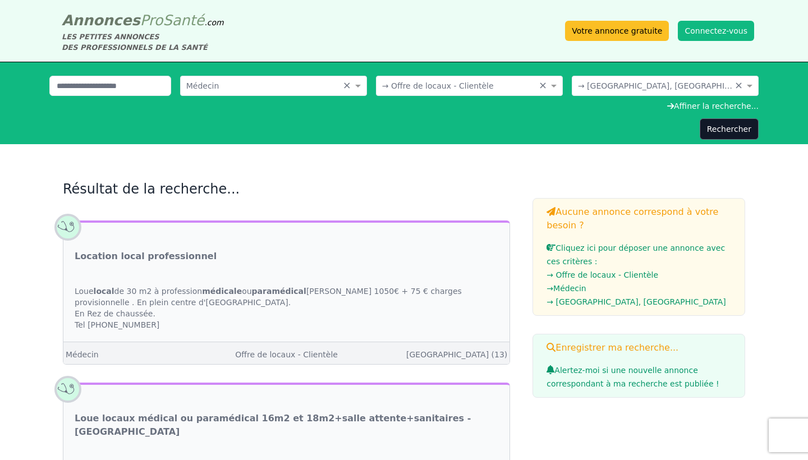 The image size is (808, 460). I want to click on a: Médecin, so click(82, 354).